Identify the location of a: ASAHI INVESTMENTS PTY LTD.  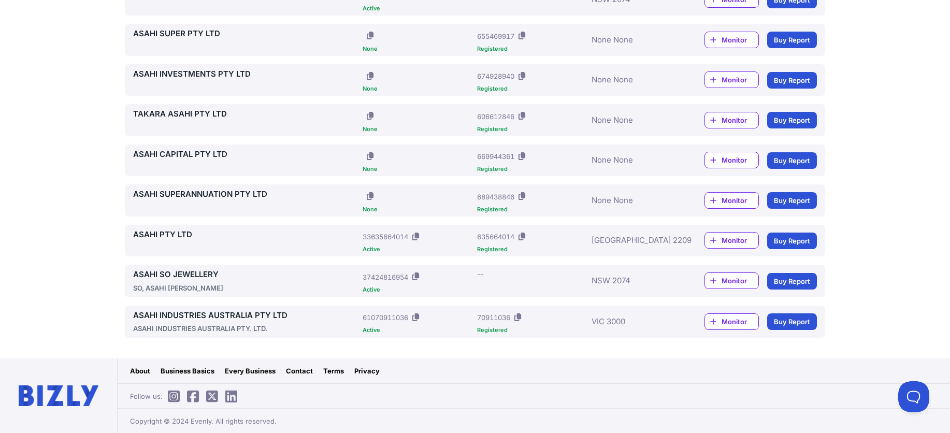
(245, 74).